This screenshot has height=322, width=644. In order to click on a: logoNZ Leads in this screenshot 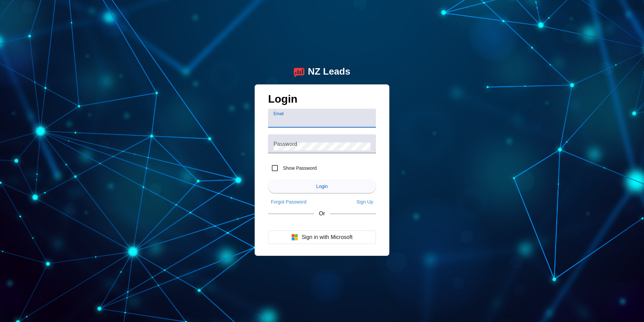, I will do `click(322, 72)`.